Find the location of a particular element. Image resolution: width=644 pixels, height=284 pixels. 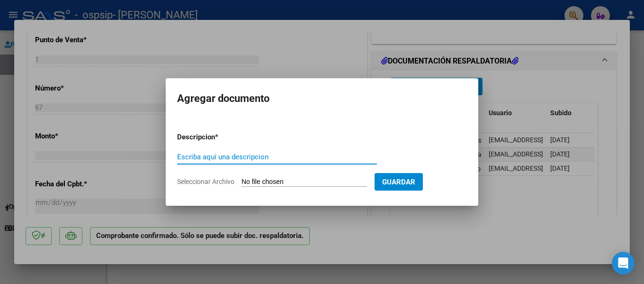

div: Open Intercom Messenger is located at coordinates (623, 263).